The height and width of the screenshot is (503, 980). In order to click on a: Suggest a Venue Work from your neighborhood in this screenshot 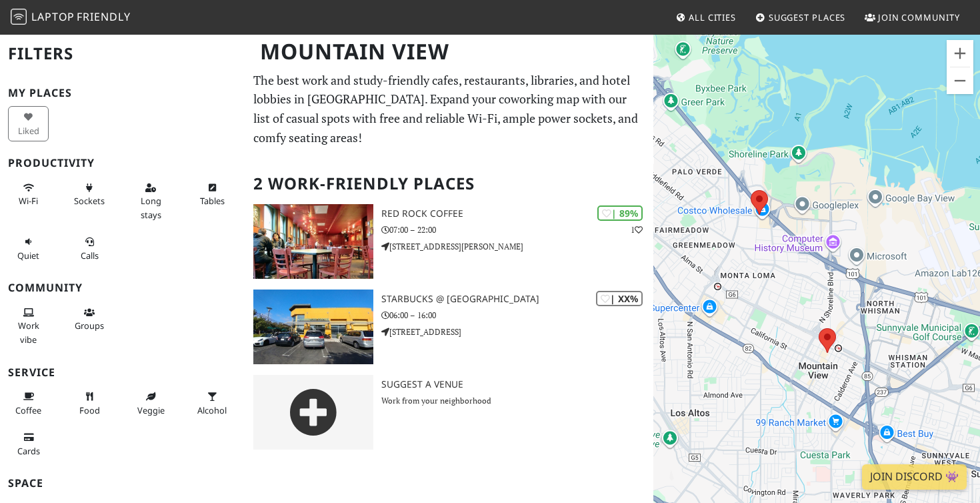, I will do `click(449, 412)`.